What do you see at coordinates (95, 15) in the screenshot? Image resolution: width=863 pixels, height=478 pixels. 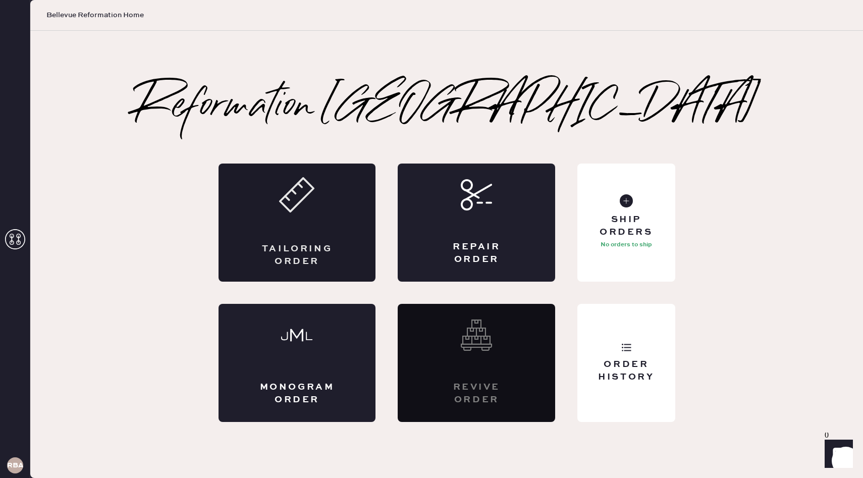 I see `span: Bellevue Reformation Home` at bounding box center [95, 15].